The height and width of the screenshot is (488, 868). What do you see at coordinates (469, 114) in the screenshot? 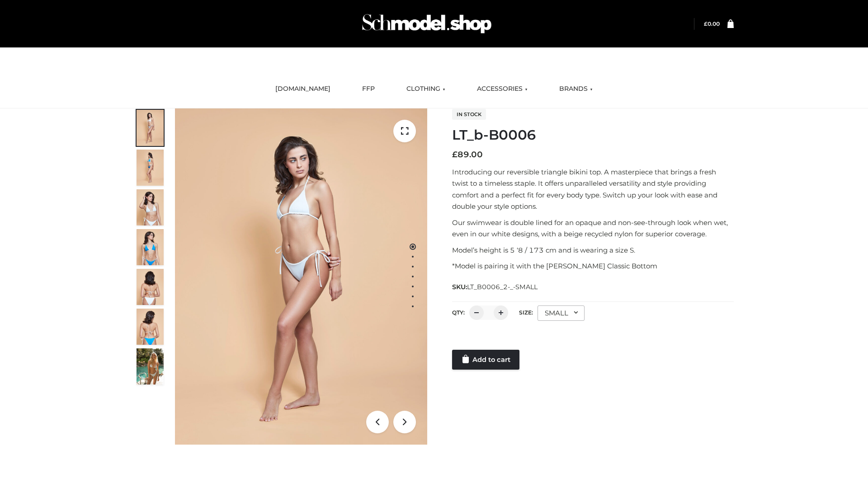
I see `span: In stock` at bounding box center [469, 114].